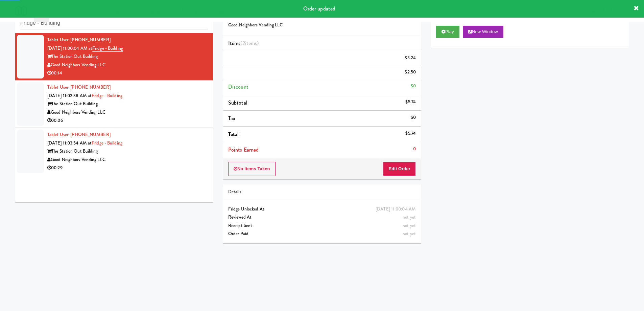  What do you see at coordinates (114, 23) in the screenshot?
I see `input: Search vision orders` at bounding box center [114, 23].